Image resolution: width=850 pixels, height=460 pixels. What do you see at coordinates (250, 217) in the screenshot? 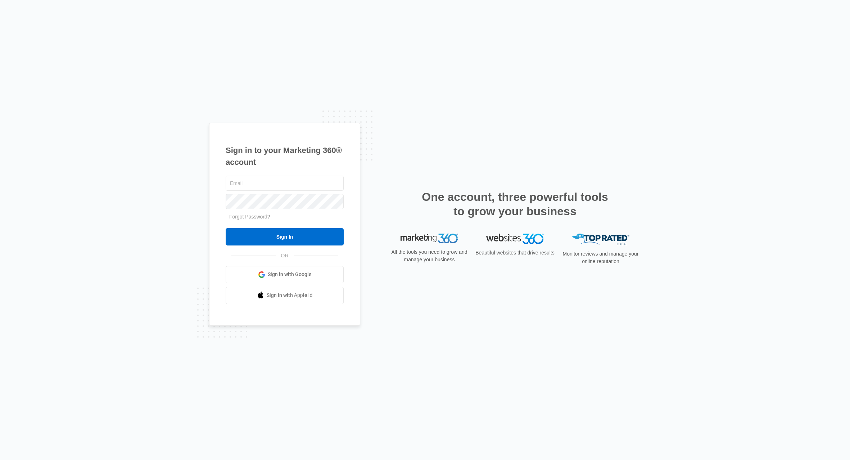
I see `a: Forgot Password?` at bounding box center [250, 217].